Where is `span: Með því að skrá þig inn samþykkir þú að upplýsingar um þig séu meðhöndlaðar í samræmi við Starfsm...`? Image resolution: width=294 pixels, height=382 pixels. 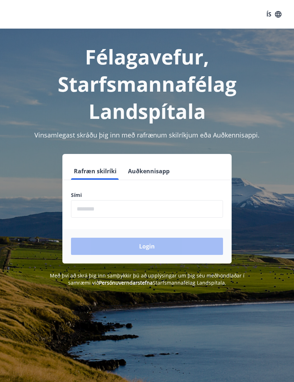 span: Með því að skrá þig inn samþykkir þú að upplýsingar um þig séu meðhöndlaðar í samræmi við Starfsm... is located at coordinates (147, 279).